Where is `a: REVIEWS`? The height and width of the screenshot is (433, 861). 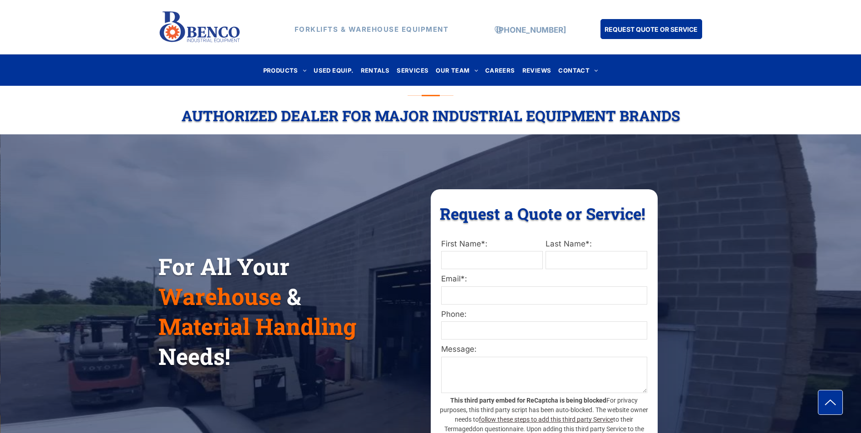 a: REVIEWS is located at coordinates (537, 70).